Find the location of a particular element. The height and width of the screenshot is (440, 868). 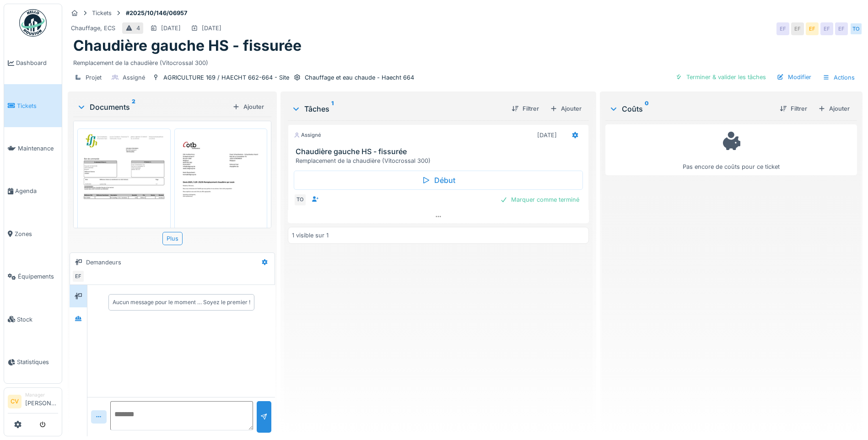

span: Tickets is located at coordinates (37, 105).